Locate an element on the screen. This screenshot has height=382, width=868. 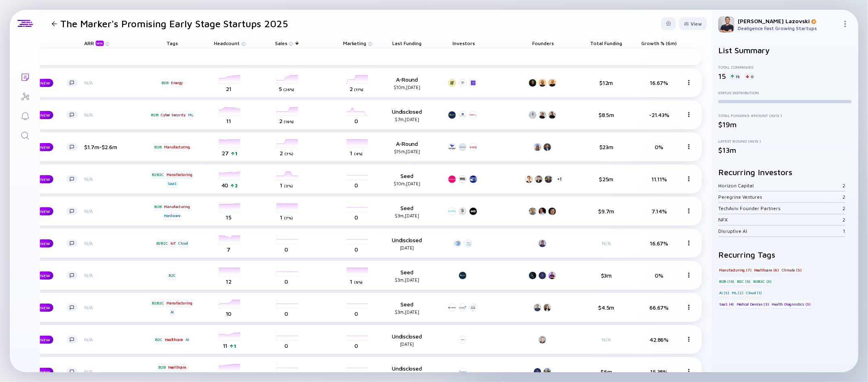
div: Climate (5) is located at coordinates (791, 270).